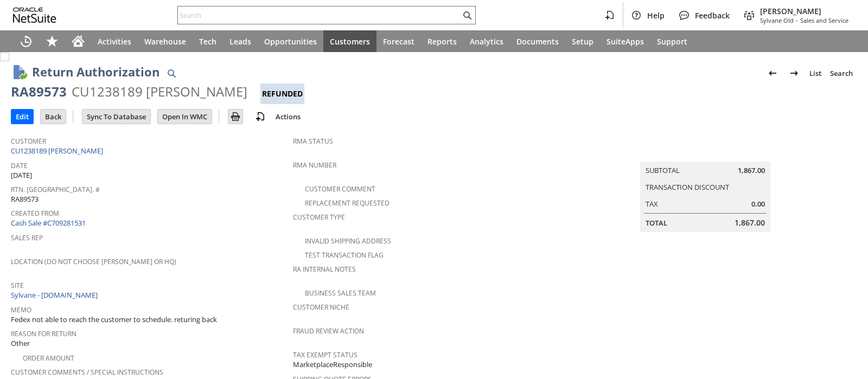 This screenshot has height=379, width=868. I want to click on span: Leads, so click(241, 41).